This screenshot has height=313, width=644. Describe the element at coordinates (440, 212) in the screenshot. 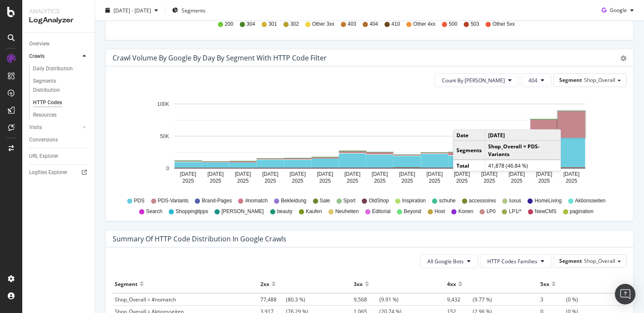

I see `span: Host` at that location.